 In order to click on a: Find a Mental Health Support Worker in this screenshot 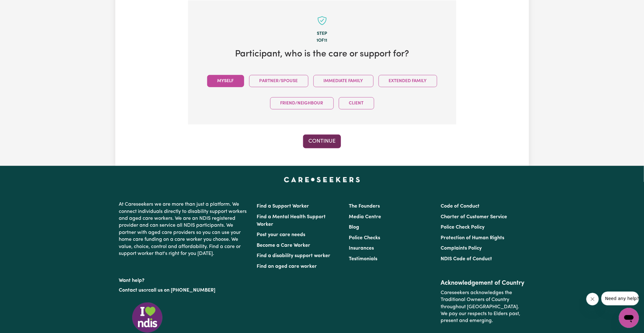, I will do `click(292, 221)`.